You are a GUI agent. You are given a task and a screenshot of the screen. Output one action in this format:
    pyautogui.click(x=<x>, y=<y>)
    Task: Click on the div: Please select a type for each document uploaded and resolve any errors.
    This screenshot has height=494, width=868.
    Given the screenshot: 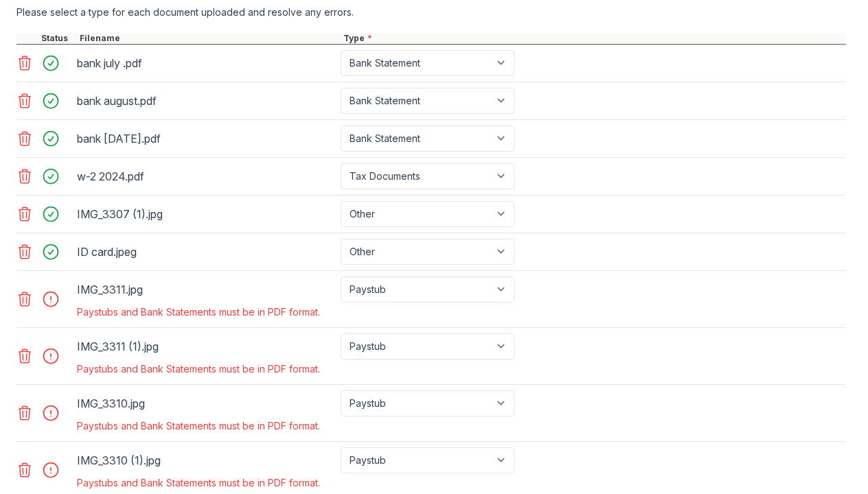 What is the action you would take?
    pyautogui.click(x=431, y=12)
    